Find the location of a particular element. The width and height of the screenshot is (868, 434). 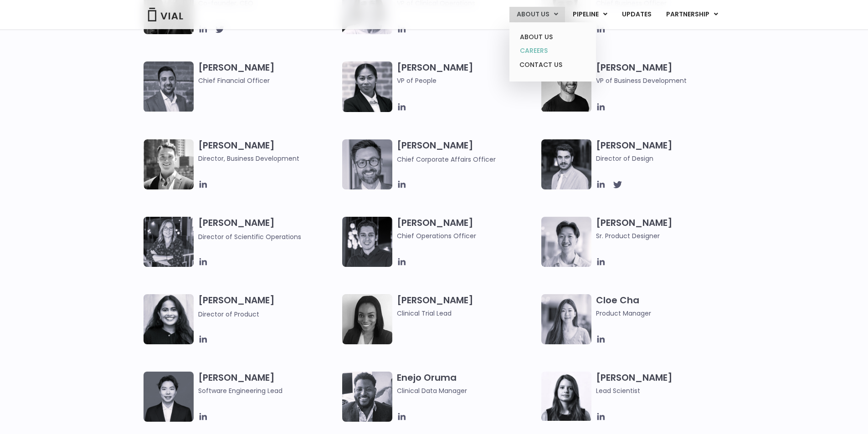

h3: Enejo Oruma is located at coordinates (466, 383).